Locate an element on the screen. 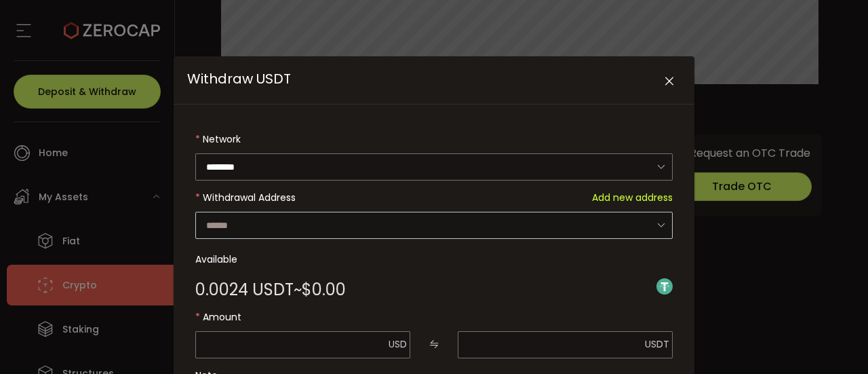 This screenshot has height=374, width=868. label: Available is located at coordinates (434, 259).